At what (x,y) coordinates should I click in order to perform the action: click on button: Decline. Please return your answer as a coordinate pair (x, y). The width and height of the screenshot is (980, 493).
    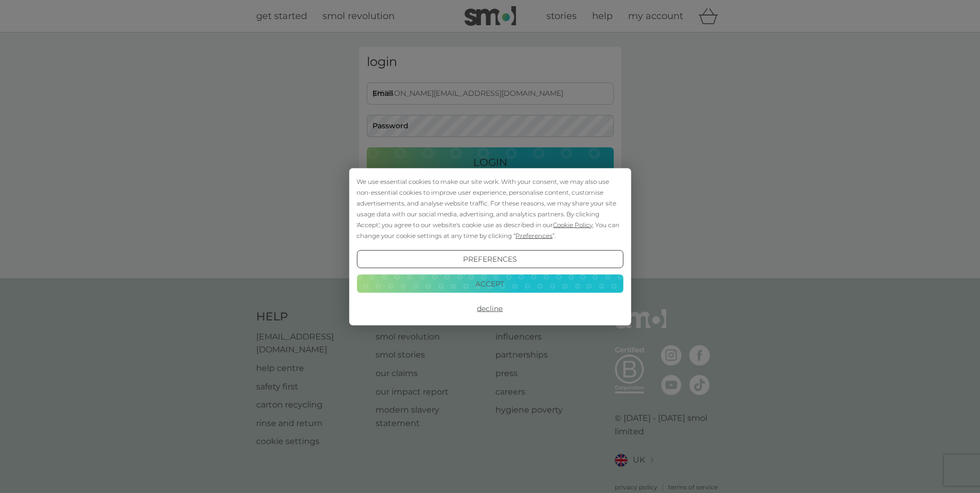
    Looking at the image, I should click on (490, 308).